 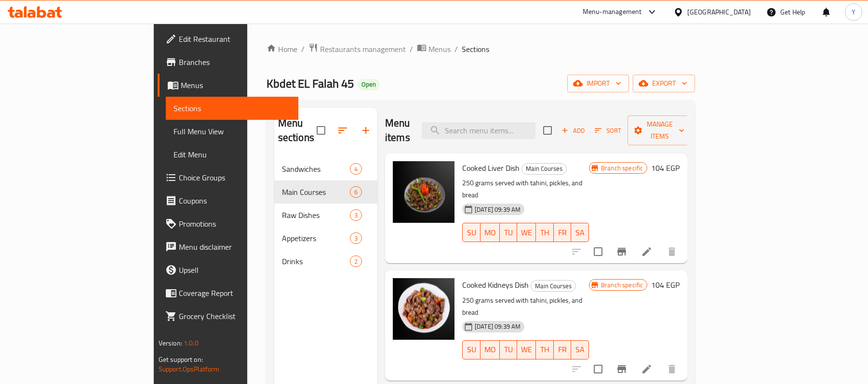 I want to click on span: Branches, so click(x=234, y=62).